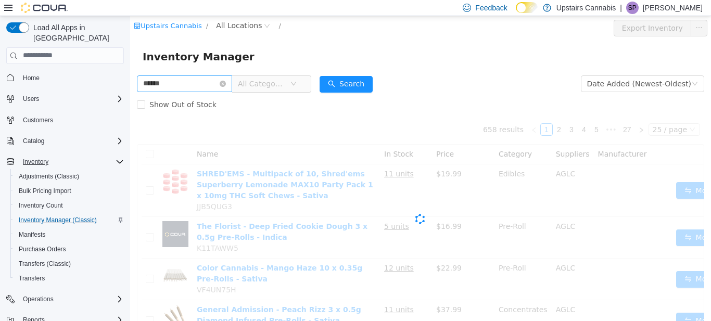  Describe the element at coordinates (53, 89) in the screenshot. I see `span: Show Out of Stock` at that location.